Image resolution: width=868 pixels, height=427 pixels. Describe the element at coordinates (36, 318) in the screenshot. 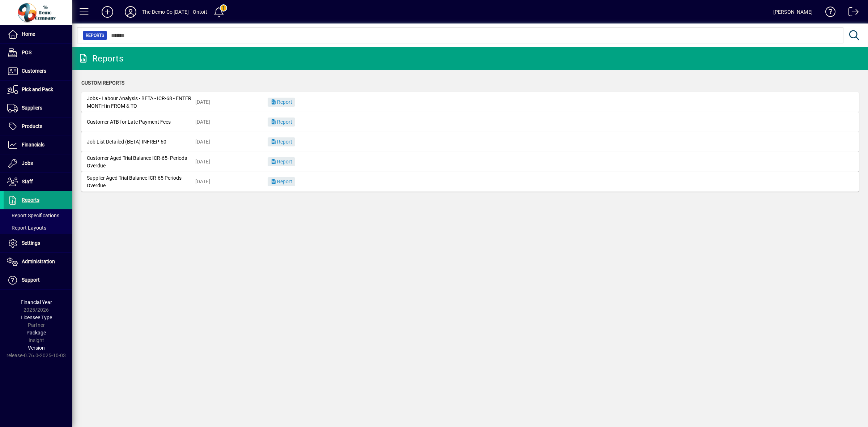

I see `span: Licensee Type` at that location.